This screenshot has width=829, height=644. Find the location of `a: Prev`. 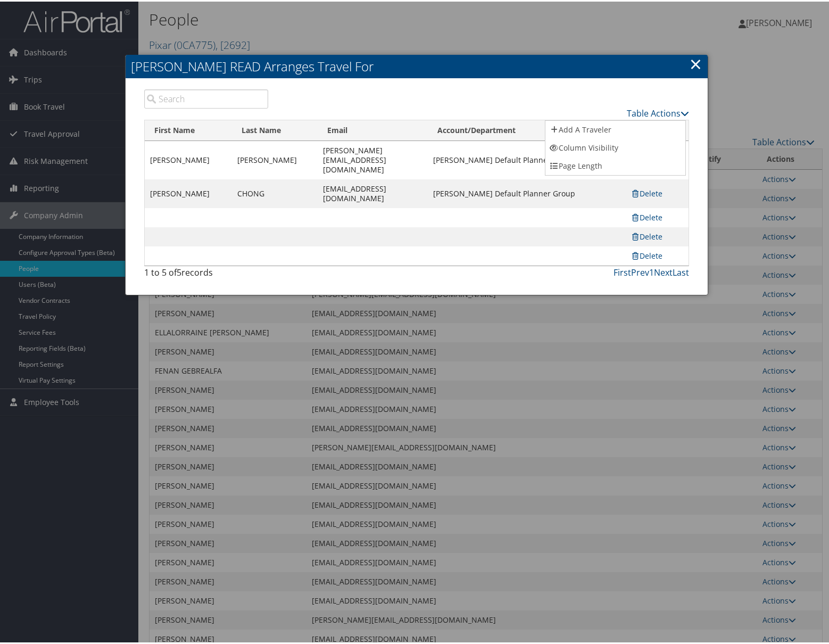

a: Prev is located at coordinates (641, 271).